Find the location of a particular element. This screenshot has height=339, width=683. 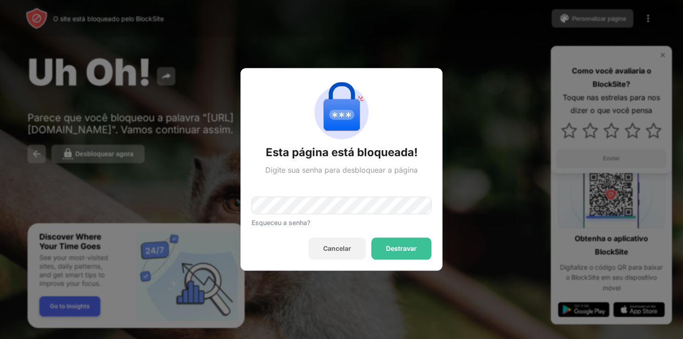

div: Esta página está bloqueada! is located at coordinates (341, 152).